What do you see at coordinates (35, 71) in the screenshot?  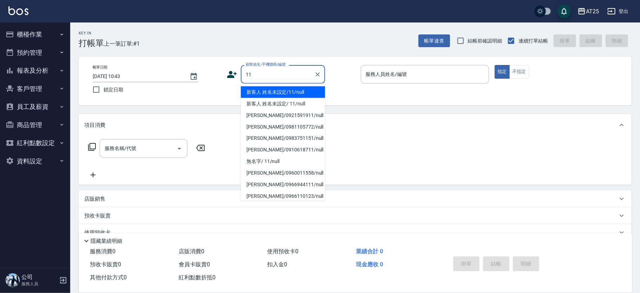 I see `button: 報表及分析` at bounding box center [35, 71].